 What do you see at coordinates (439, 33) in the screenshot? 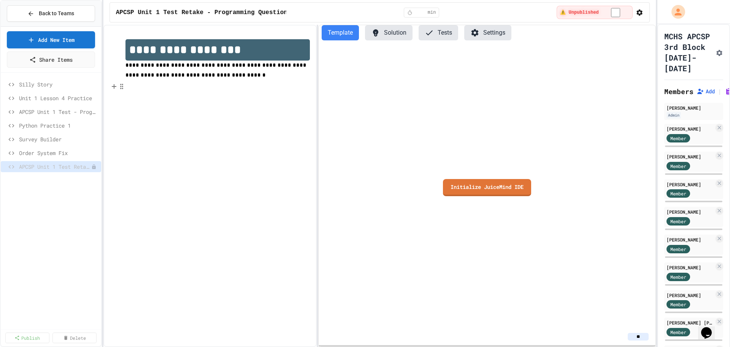
I see `button: Tests` at bounding box center [439, 33].